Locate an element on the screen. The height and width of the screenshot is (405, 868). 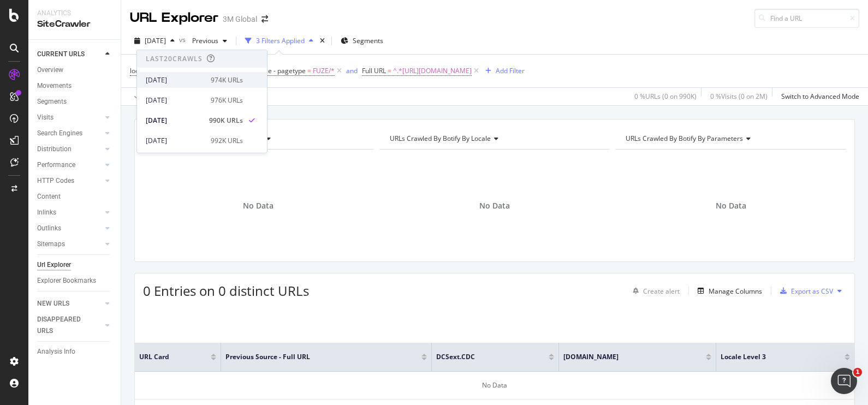
div: 992K URLs is located at coordinates (227, 140).